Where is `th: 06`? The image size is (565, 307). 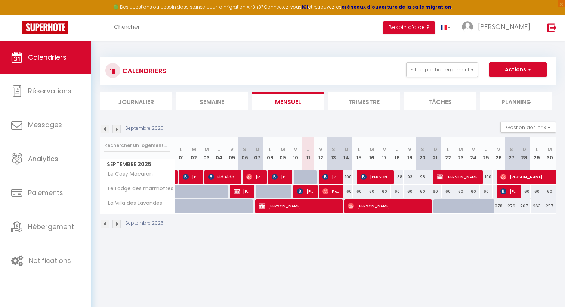
th: 06 is located at coordinates (245, 153).